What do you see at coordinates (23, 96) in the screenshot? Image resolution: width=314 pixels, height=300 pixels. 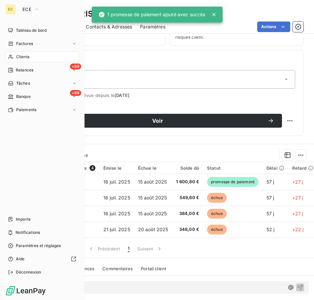 I see `span: Banque` at bounding box center [23, 96].